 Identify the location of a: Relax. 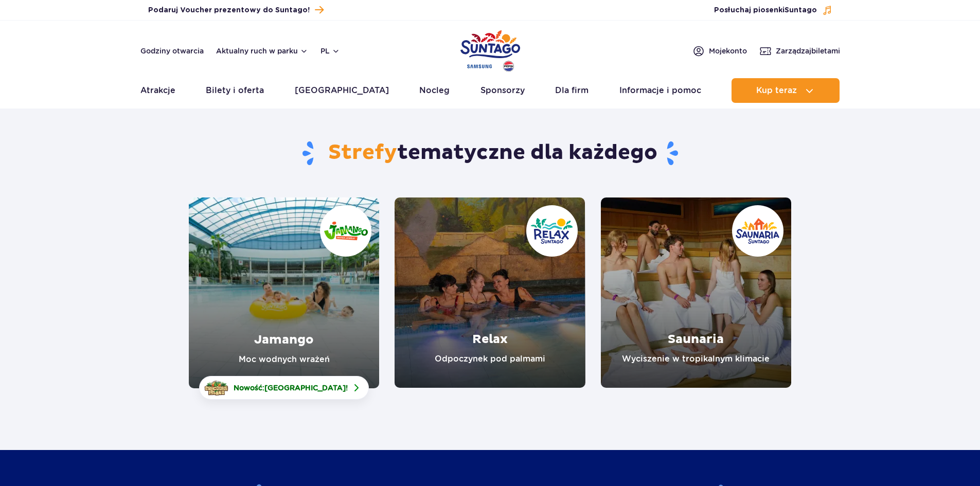
(490, 293).